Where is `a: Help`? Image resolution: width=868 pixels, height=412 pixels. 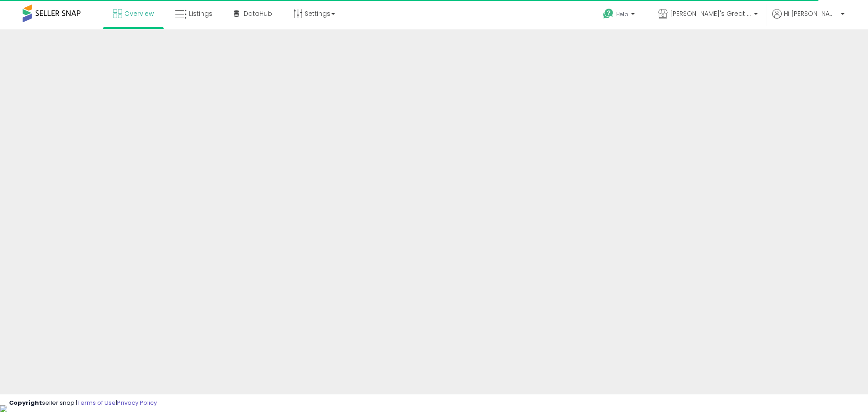
a: Help is located at coordinates (619, 15).